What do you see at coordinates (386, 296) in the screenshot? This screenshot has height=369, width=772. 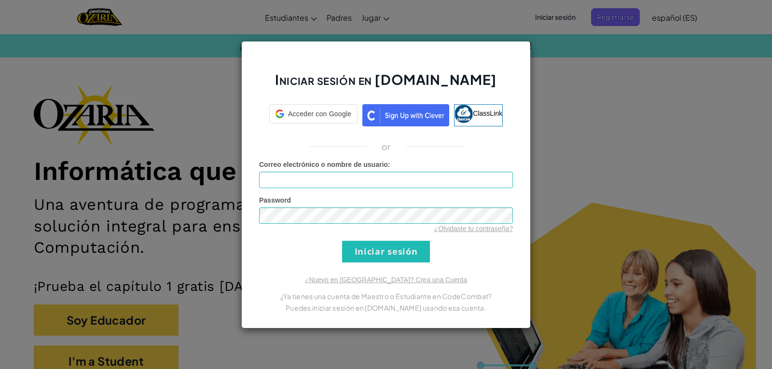 I see `p: ¿Ya tienes una cuenta de Maestro o Estudiante en CodeCombat?` at bounding box center [386, 296].